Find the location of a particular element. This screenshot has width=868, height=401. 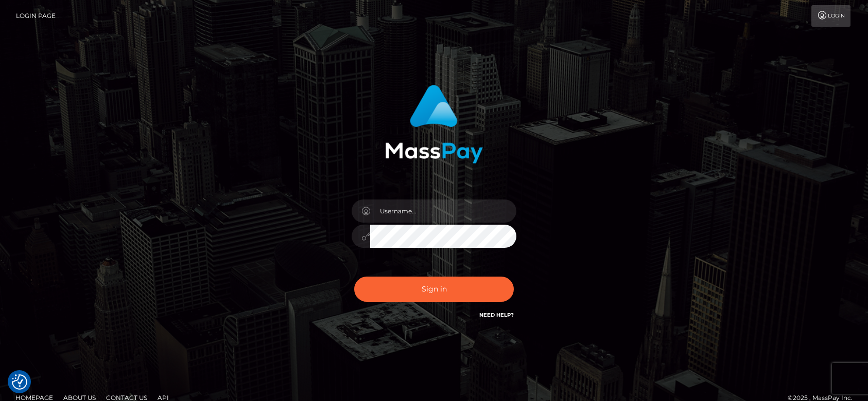

button: Consent Preferences is located at coordinates (20, 382).